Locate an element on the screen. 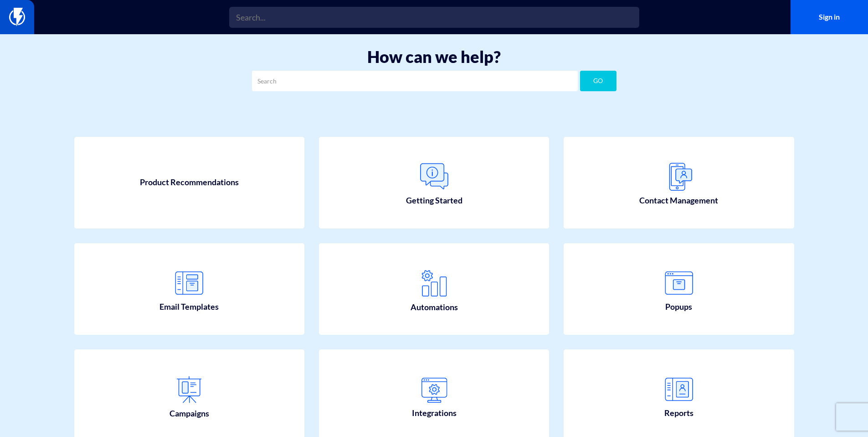  span: Popups is located at coordinates (678, 307).